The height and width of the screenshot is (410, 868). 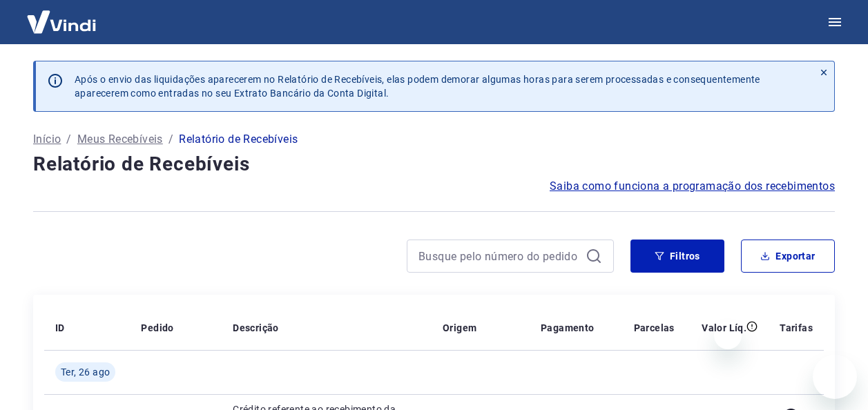 What do you see at coordinates (85, 372) in the screenshot?
I see `span: Ter, 26 ago` at bounding box center [85, 372].